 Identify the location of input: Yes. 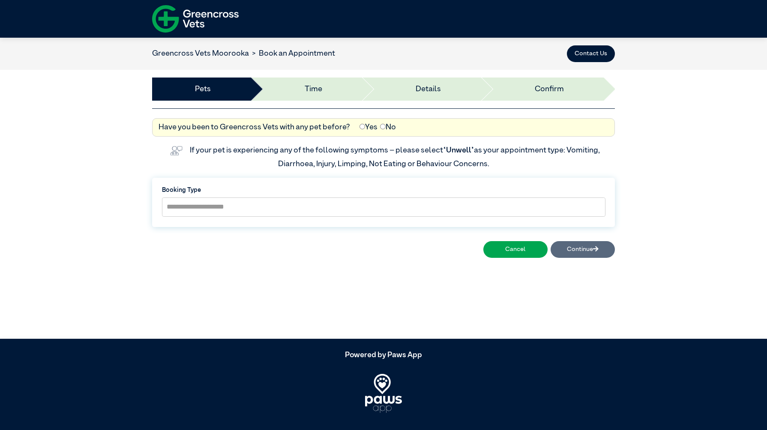
(362, 126).